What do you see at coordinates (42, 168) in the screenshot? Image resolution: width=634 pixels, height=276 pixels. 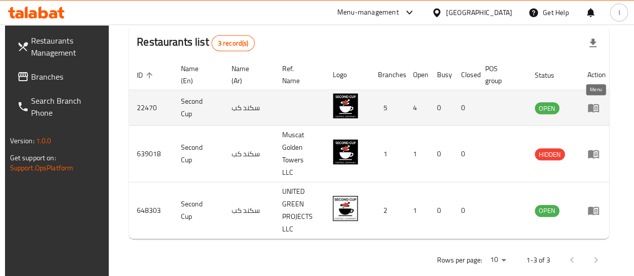 I see `a: Support.OpsPlatform` at bounding box center [42, 168].